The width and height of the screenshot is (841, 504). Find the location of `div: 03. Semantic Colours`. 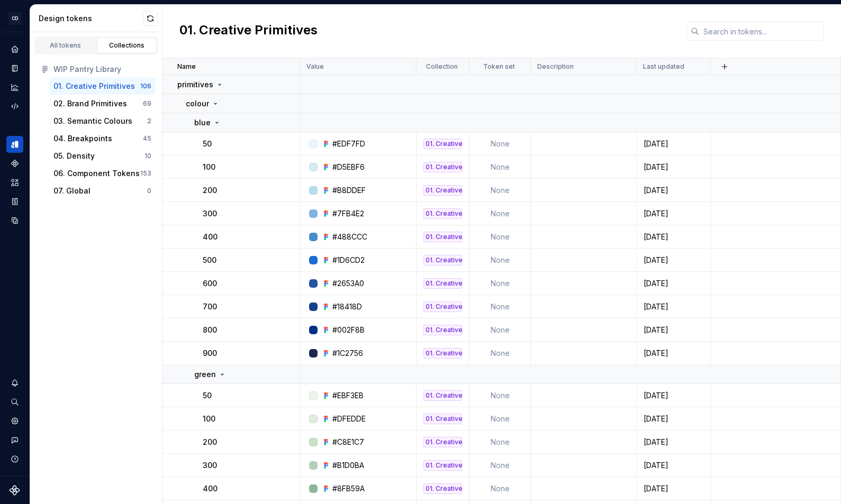

div: 03. Semantic Colours is located at coordinates (93, 121).